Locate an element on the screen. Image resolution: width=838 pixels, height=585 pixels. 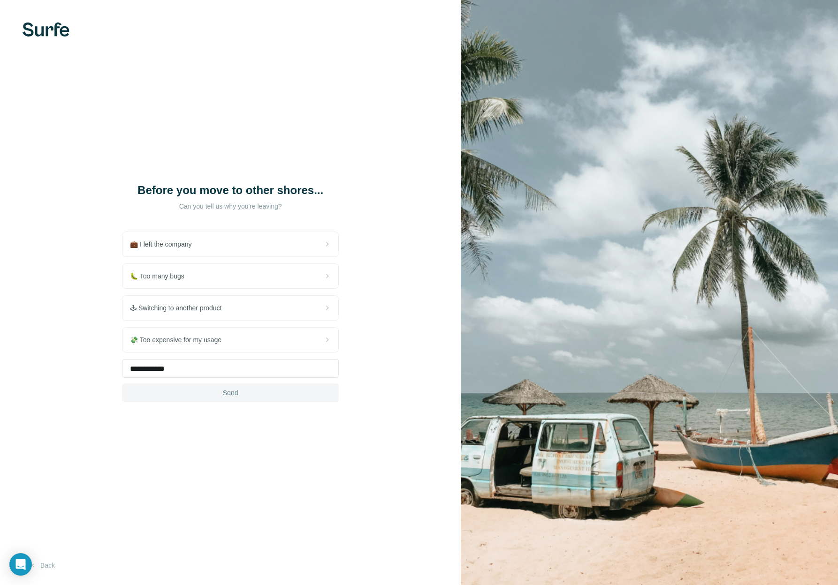
span: Send is located at coordinates (230, 393).